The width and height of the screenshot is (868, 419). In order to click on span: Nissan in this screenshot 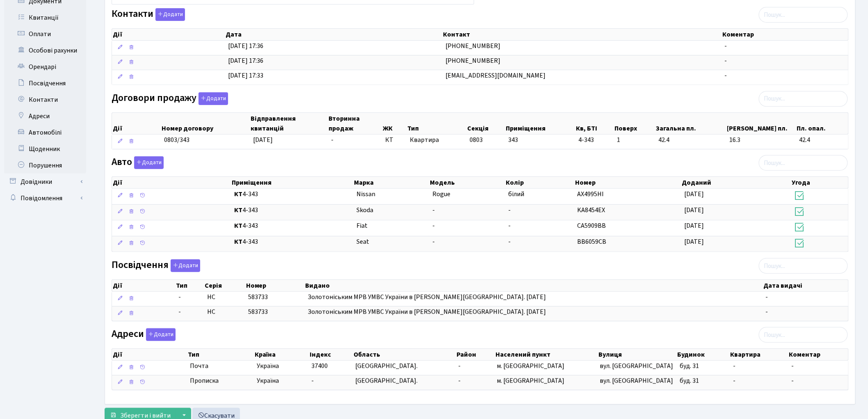, I will do `click(366, 194)`.